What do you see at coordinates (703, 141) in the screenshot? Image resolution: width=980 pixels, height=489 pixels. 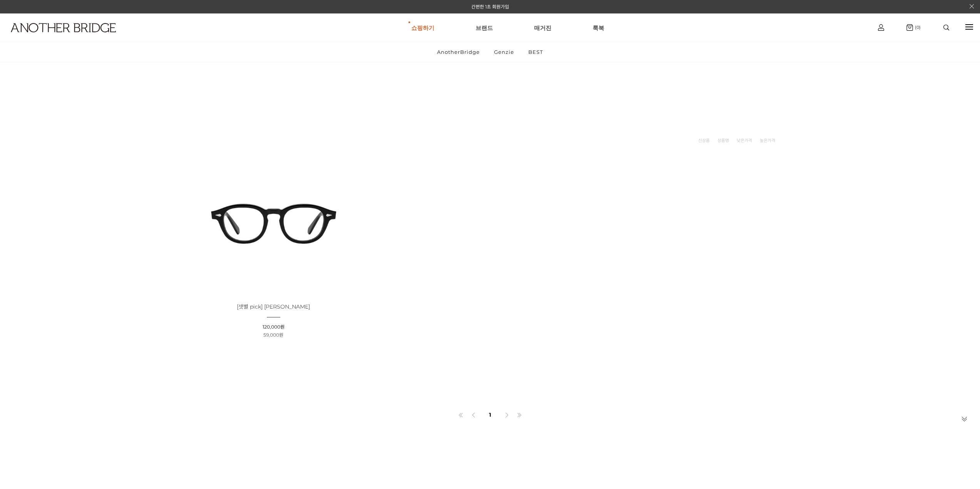 I see `a: 신상품` at bounding box center [703, 141].